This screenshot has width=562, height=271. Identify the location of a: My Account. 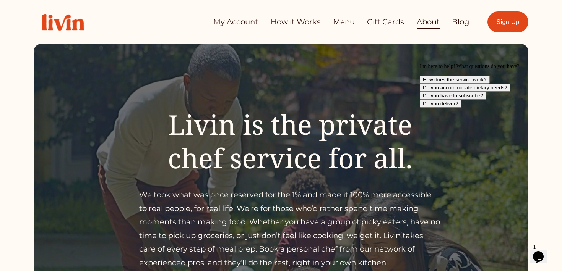
(235, 22).